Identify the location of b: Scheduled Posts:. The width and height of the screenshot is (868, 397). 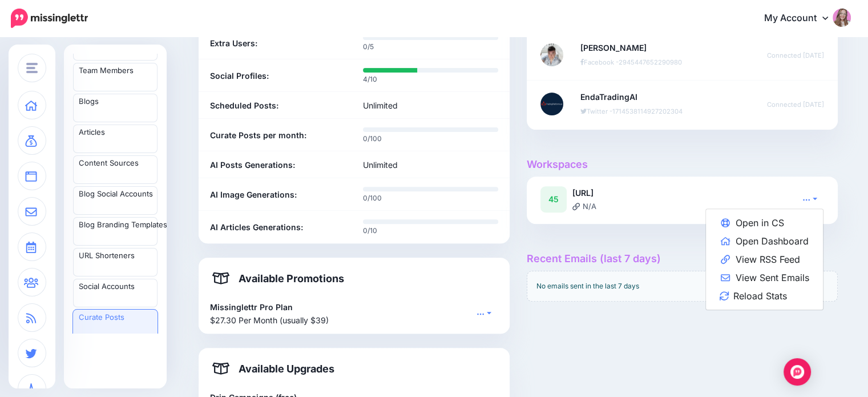
(245, 105).